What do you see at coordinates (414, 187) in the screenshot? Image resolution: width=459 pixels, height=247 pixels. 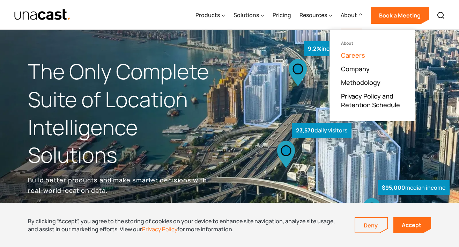 I see `div: median income` at bounding box center [414, 187].